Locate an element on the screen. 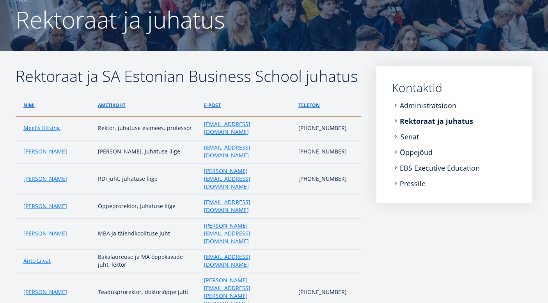  td: RDI juht, juhatuse liige is located at coordinates (147, 179).